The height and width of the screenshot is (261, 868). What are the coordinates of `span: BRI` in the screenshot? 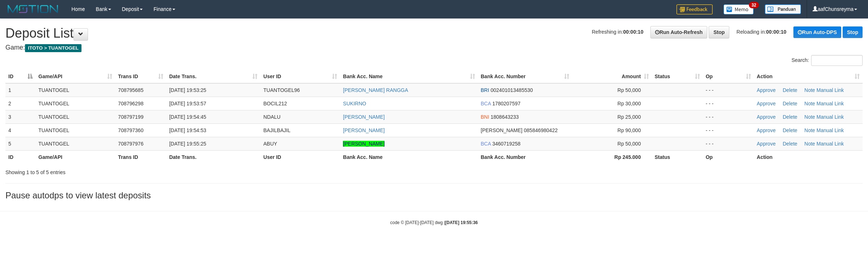 It's located at (485, 90).